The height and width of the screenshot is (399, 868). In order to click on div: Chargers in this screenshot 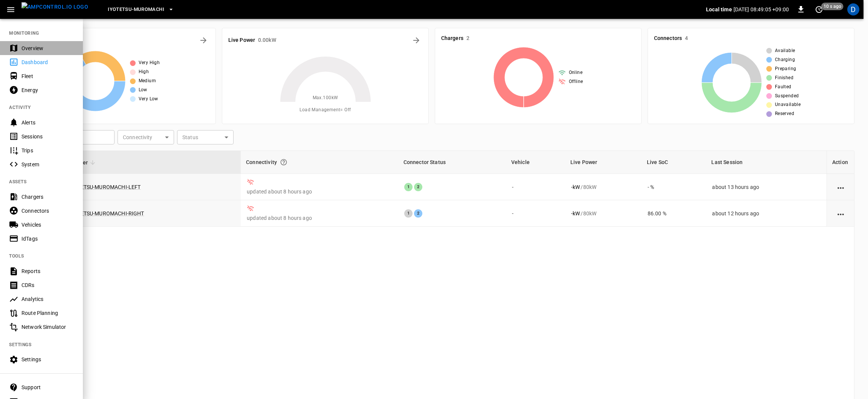, I will do `click(47, 197)`.